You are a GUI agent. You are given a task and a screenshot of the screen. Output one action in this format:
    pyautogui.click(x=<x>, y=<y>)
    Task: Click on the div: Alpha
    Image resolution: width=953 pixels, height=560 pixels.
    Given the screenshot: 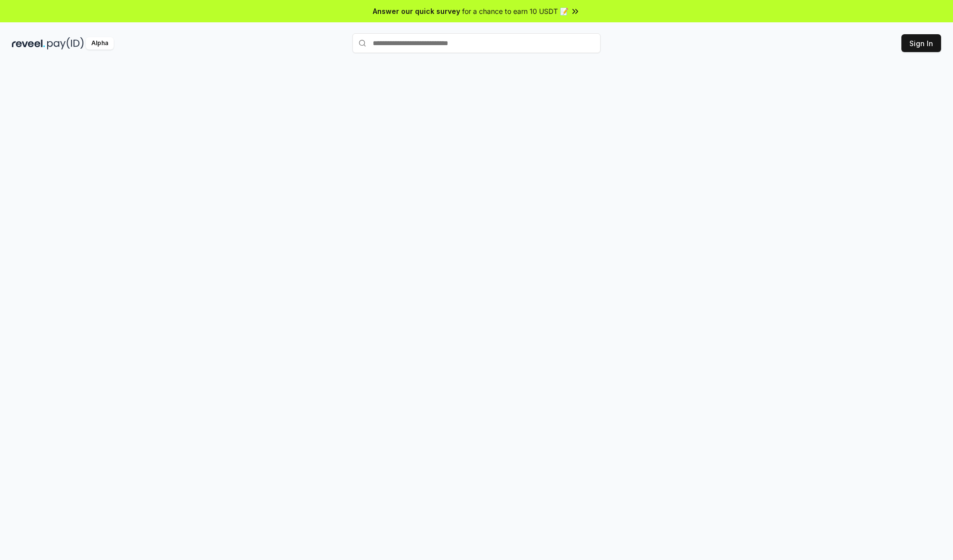 What is the action you would take?
    pyautogui.click(x=100, y=43)
    